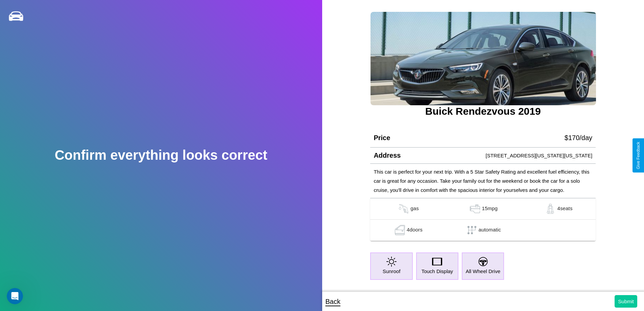  I want to click on p: $ 170 /day, so click(578, 137).